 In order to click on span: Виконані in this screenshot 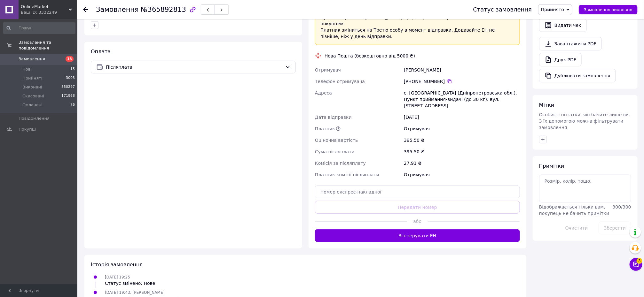, I will do `click(33, 87)`.